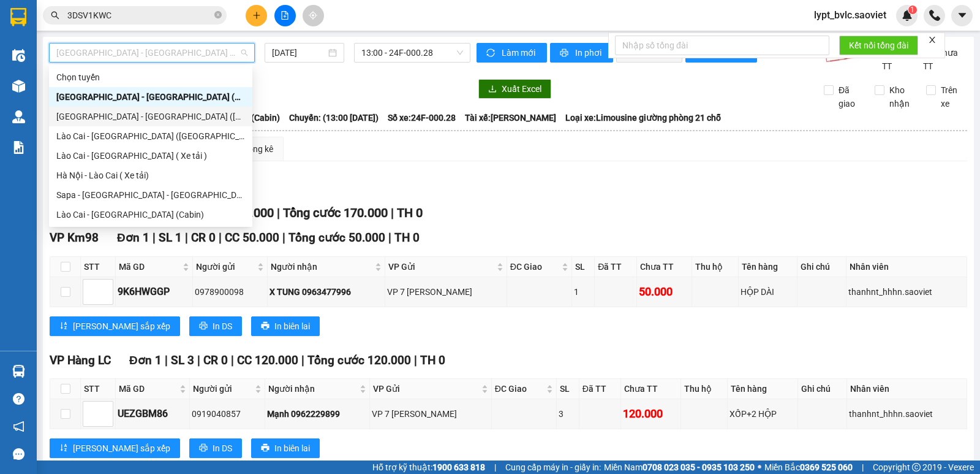  Describe the element at coordinates (519, 53) in the screenshot. I see `span: Làm mới` at that location.